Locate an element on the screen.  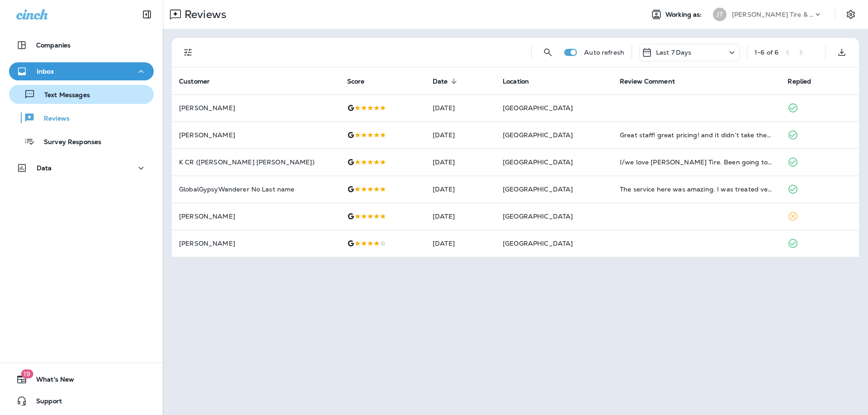
p: Companies is located at coordinates (53, 45).